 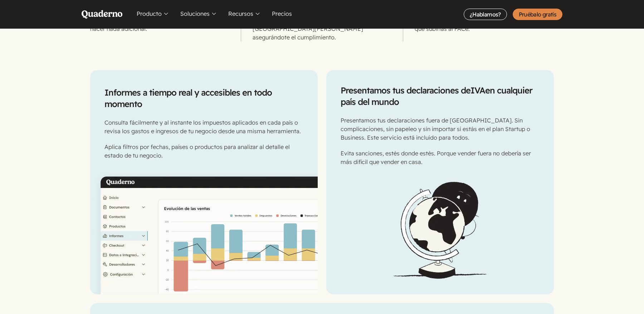 What do you see at coordinates (204, 98) in the screenshot?
I see `h2: Informes a tiempo real y accesibles en todo momento` at bounding box center [204, 98].